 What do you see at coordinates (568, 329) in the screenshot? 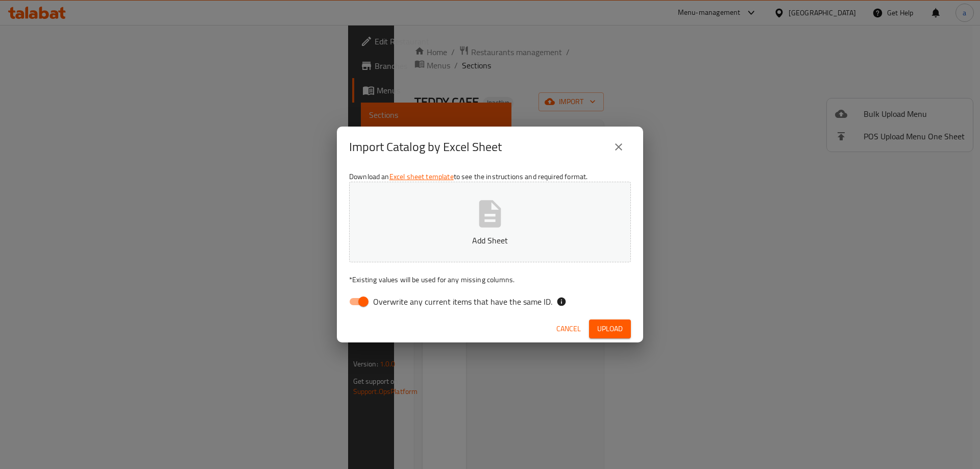
I see `button: Cancel` at bounding box center [568, 329].